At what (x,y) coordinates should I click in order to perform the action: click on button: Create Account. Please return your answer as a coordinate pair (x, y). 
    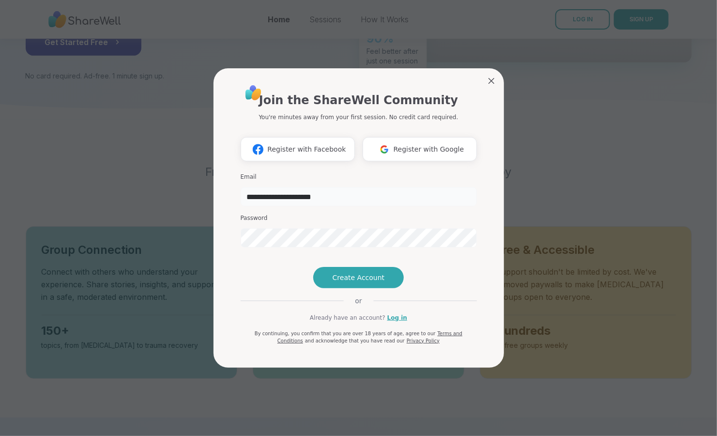
    Looking at the image, I should click on (359, 277).